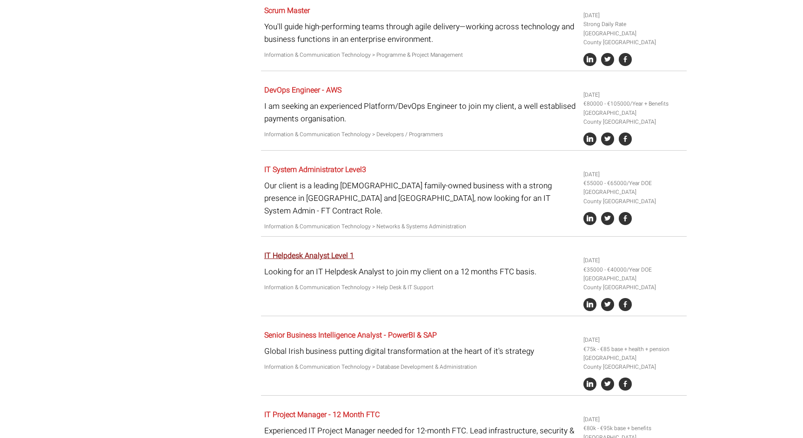  Describe the element at coordinates (633, 270) in the screenshot. I see `li: €35000 - €40000/Year DOE` at that location.